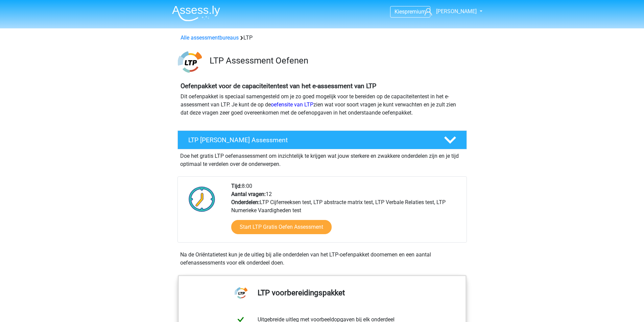 This screenshot has height=322, width=644. What do you see at coordinates (322, 158) in the screenshot?
I see `div: Doe het gratis LTP oefenassessment om inzichtelijk te krijgen wat jouw sterkere en zwakkere onder...` at bounding box center [322, 158].